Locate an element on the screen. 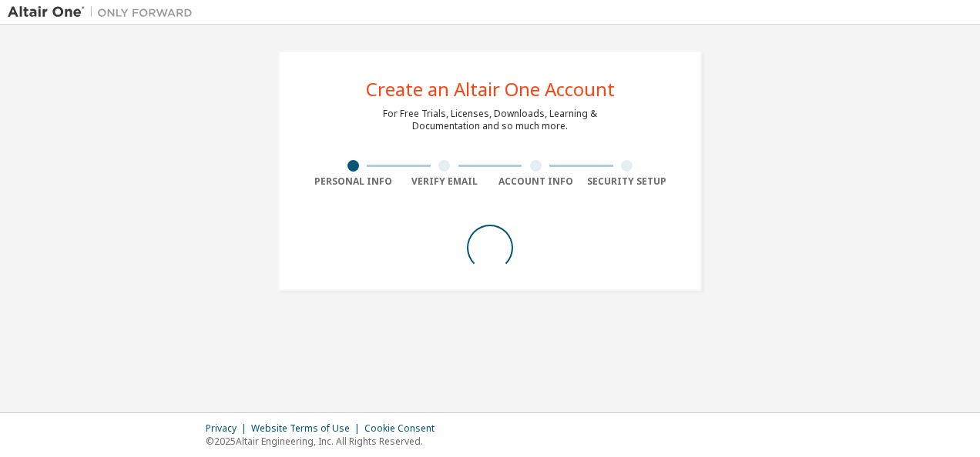 The width and height of the screenshot is (980, 457). div: Verify Email is located at coordinates (445, 182).